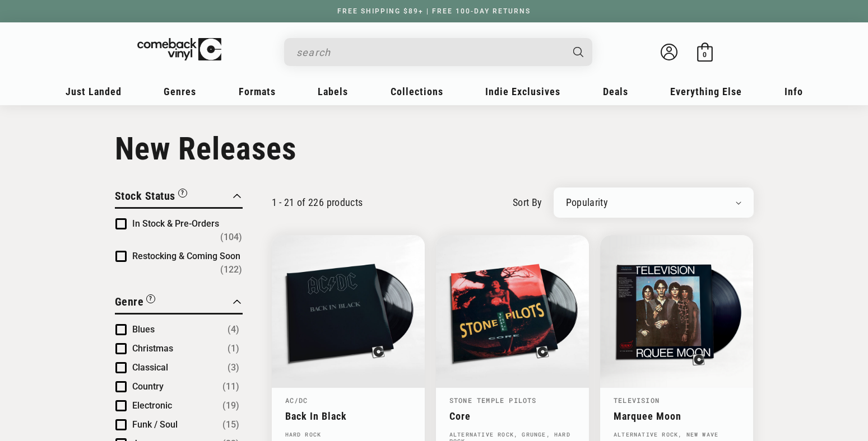 This screenshot has width=868, height=441. I want to click on span: Funk / Soul, so click(155, 424).